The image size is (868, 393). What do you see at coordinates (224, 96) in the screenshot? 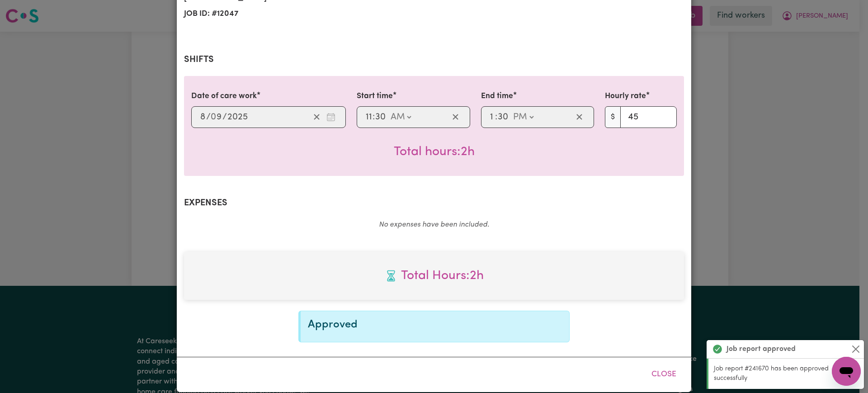
I see `label: Date of care work` at bounding box center [224, 96].